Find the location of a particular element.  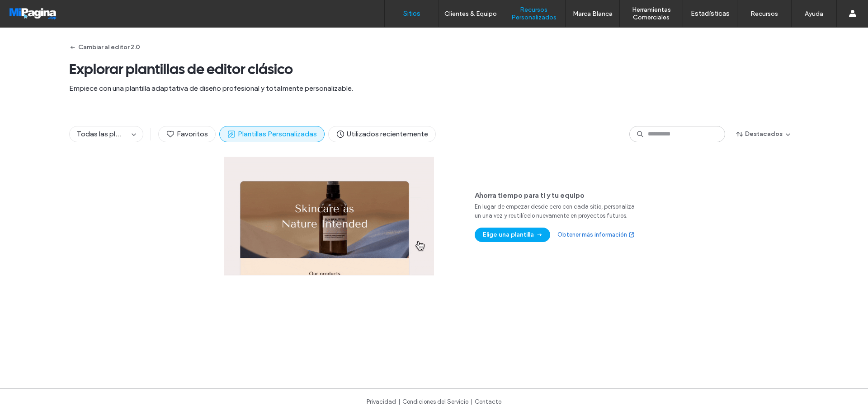

a: Privacidad is located at coordinates (381, 402).